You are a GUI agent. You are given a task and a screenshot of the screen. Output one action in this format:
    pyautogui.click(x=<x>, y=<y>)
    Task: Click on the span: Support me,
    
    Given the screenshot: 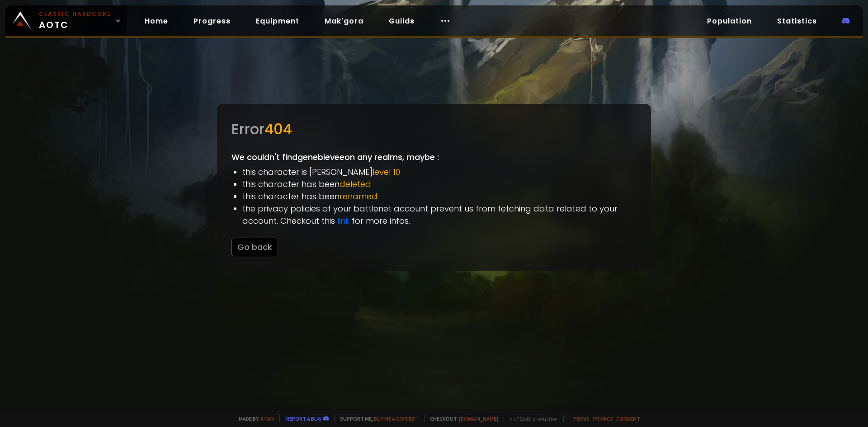 What is the action you would take?
    pyautogui.click(x=376, y=418)
    